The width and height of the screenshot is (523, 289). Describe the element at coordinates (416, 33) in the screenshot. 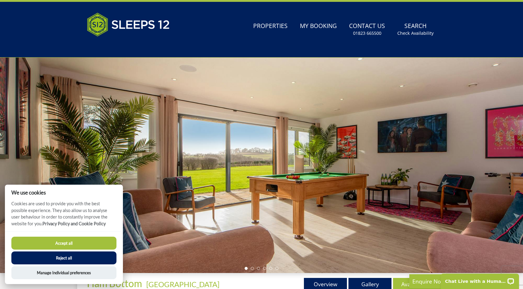

I see `small: Check Availability` at that location.